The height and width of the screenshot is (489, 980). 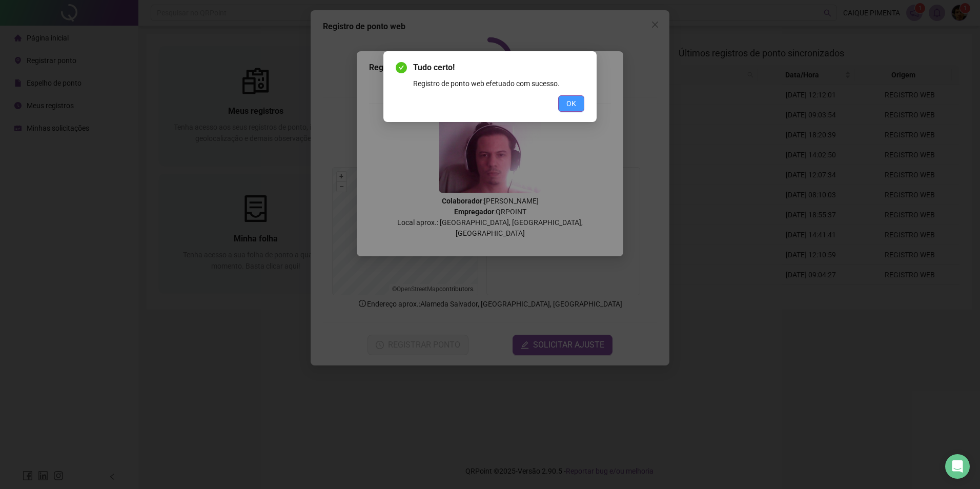 I want to click on span: OK, so click(x=571, y=103).